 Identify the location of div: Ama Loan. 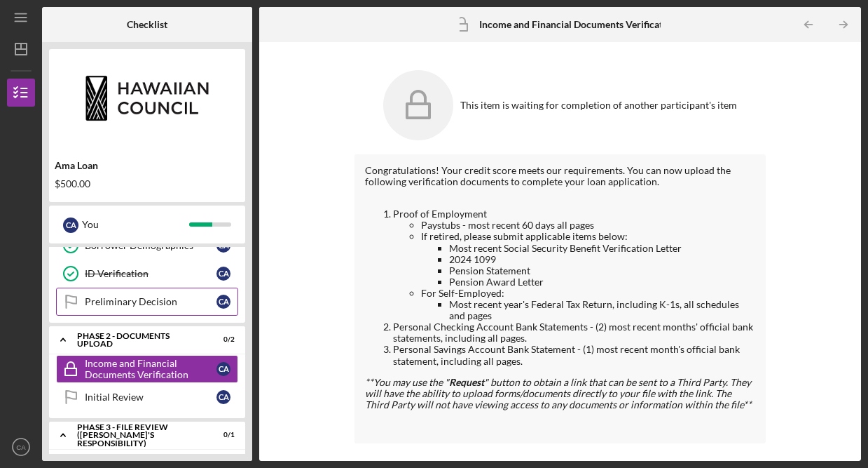
(147, 165).